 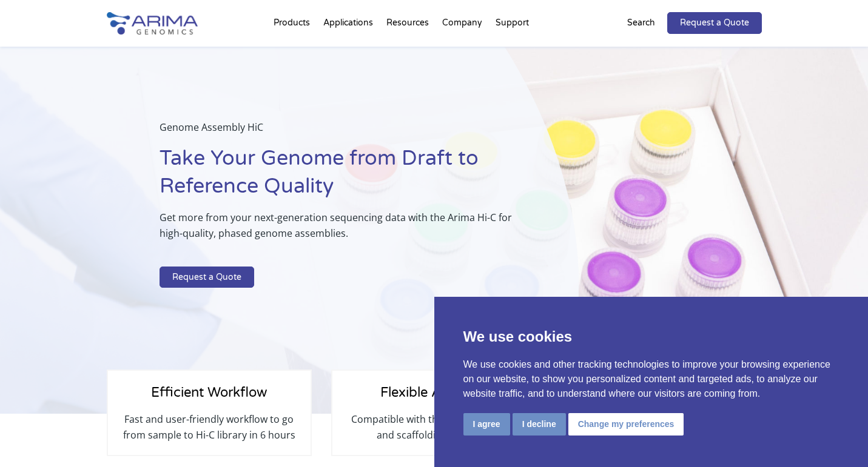 What do you see at coordinates (641, 23) in the screenshot?
I see `p: Search` at bounding box center [641, 23].